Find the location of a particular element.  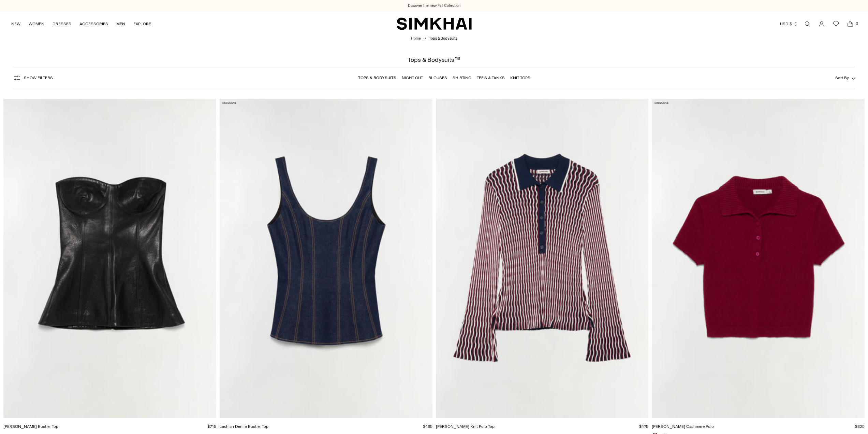

a: Tyla Leather Bustier Top is located at coordinates (109, 258).